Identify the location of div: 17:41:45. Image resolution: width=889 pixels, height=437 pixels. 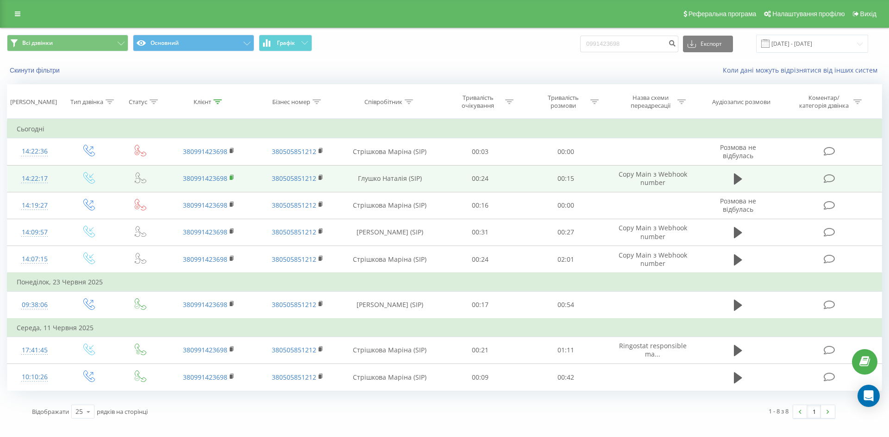
(35, 350).